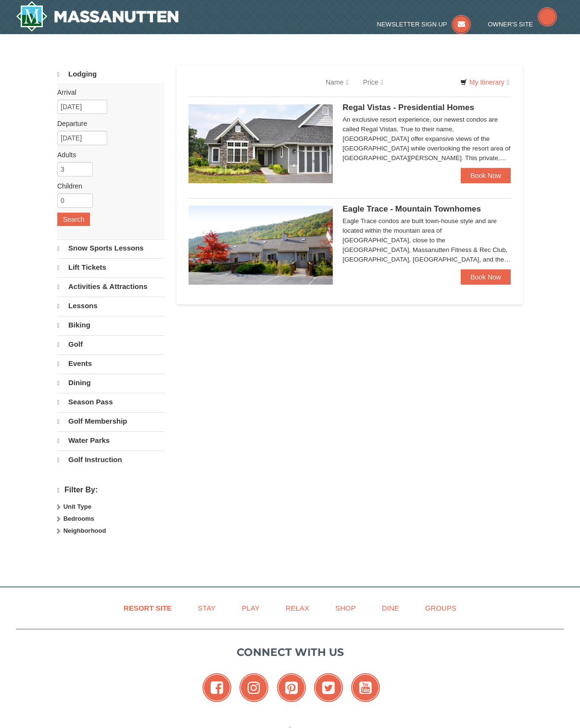 The image size is (580, 728). What do you see at coordinates (111, 440) in the screenshot?
I see `a: Water Parks` at bounding box center [111, 440].